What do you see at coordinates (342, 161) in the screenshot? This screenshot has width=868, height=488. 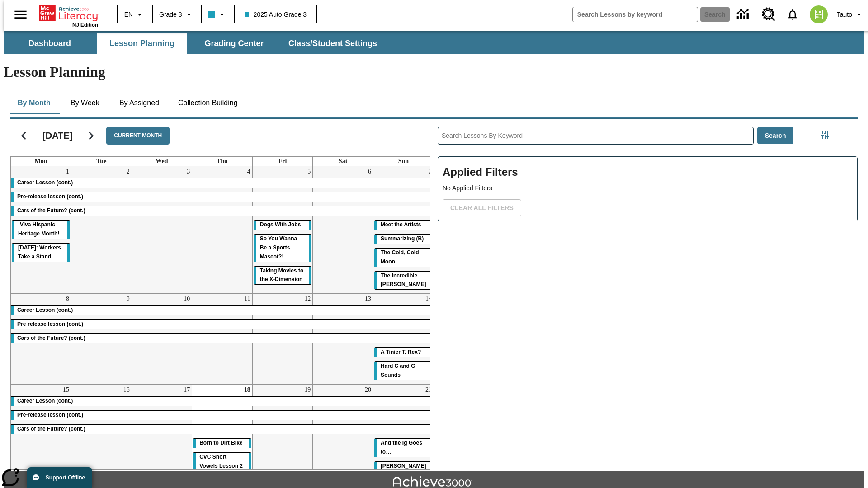 I see `a: Saturday` at bounding box center [342, 161].